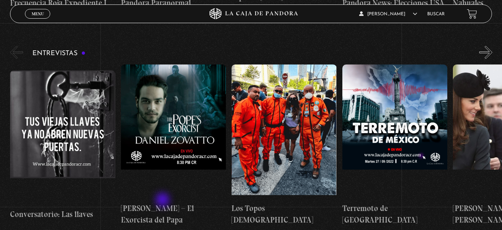 The width and height of the screenshot is (502, 230). What do you see at coordinates (59, 53) in the screenshot?
I see `h3: Entrevistas` at bounding box center [59, 53].